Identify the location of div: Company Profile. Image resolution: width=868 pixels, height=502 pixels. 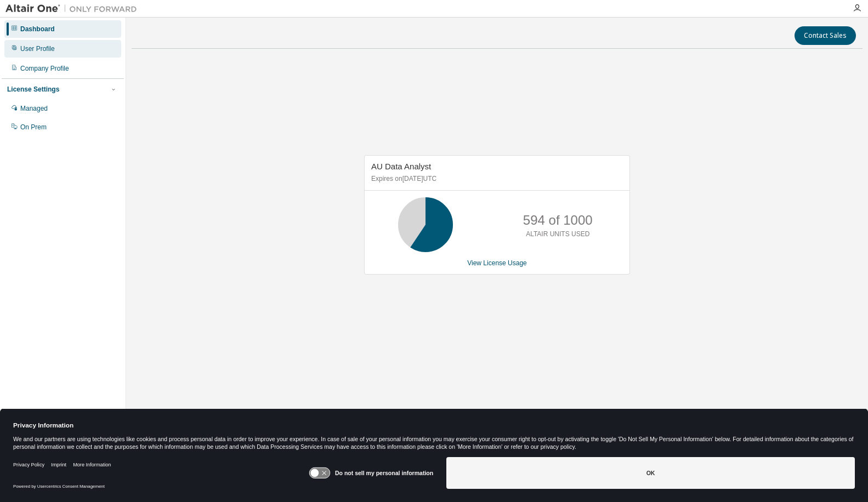
(44, 68).